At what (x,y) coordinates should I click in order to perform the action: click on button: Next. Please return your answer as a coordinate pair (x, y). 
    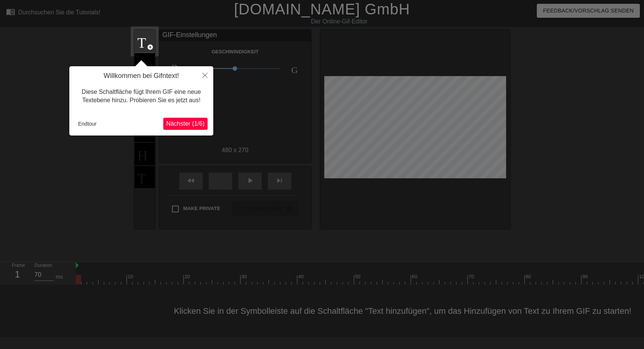
    Looking at the image, I should click on (186, 124).